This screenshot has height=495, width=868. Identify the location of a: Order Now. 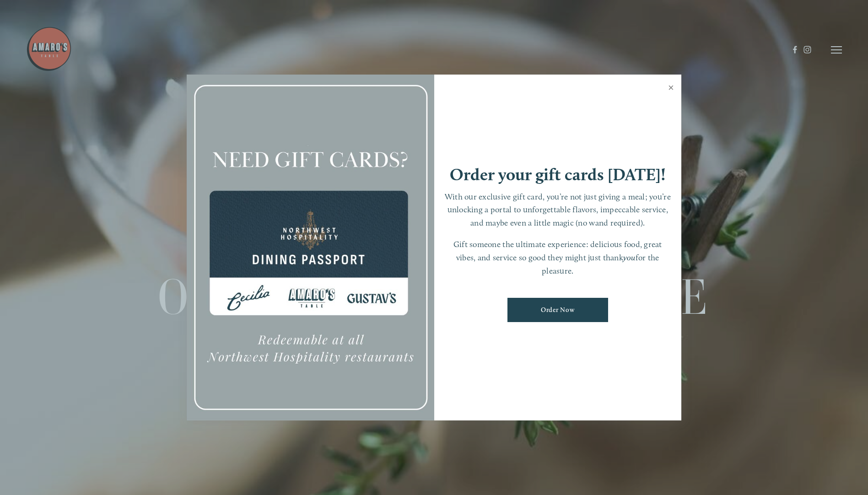
(558, 309).